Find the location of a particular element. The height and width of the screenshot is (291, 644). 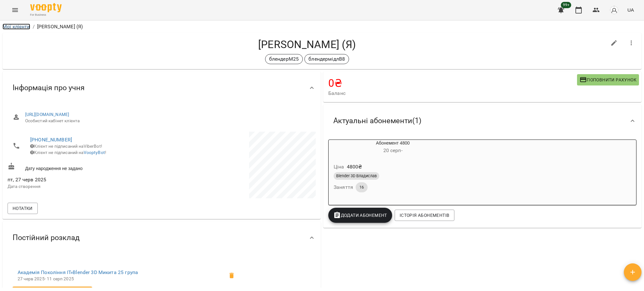

button: Абонемент 480020 серп- Ціна4800₴Blender 3D ВладиславЗаняття16 is located at coordinates (393, 170).